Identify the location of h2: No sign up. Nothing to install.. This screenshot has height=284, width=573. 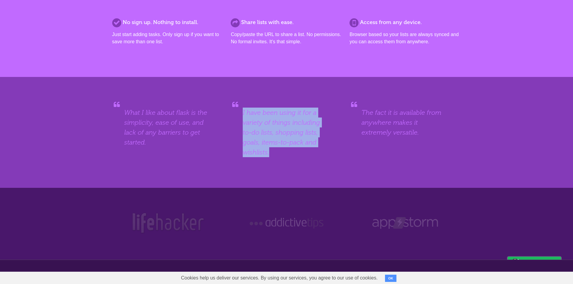
(168, 22).